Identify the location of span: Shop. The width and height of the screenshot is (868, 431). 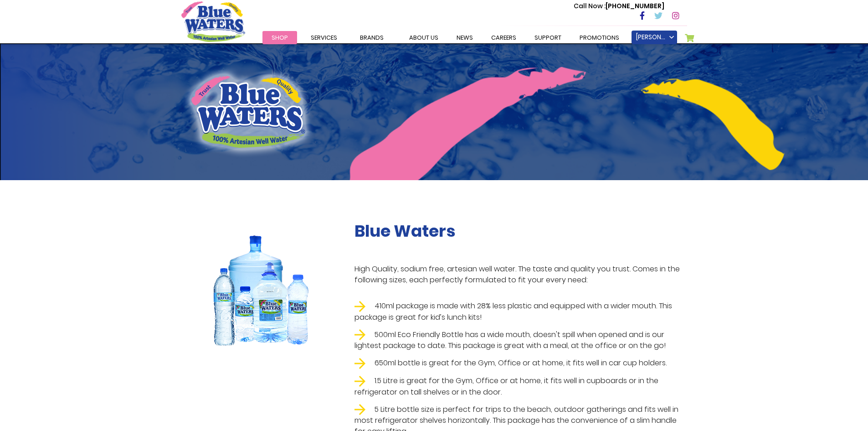
(280, 37).